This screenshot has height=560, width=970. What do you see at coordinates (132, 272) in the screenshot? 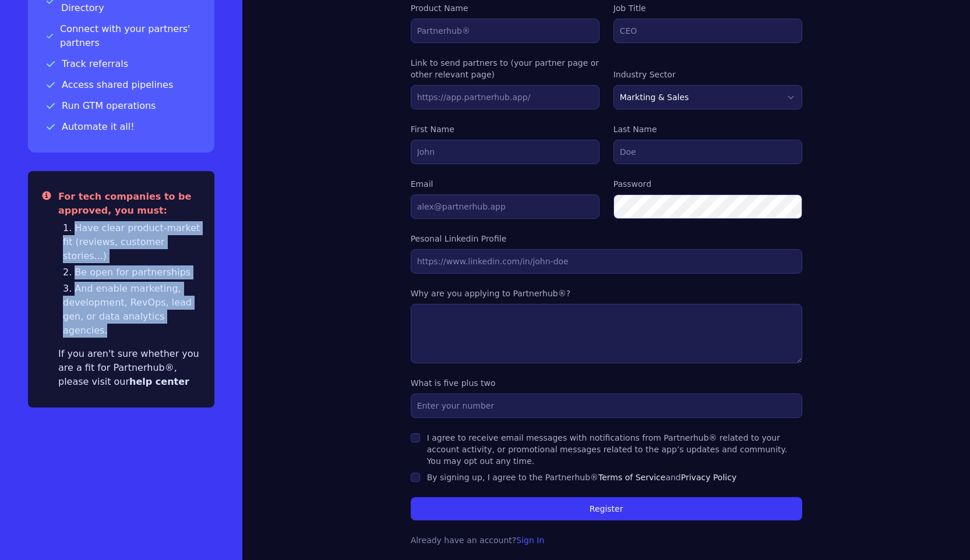
I see `li: Be open for partnerships` at bounding box center [132, 272].